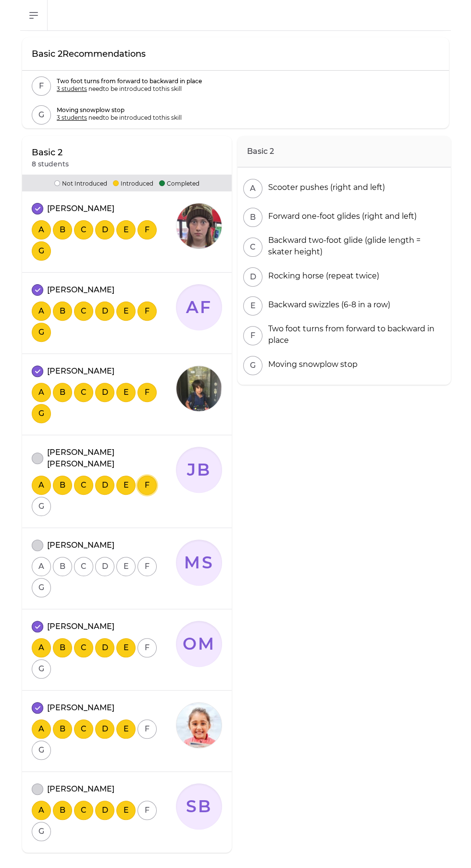 This screenshot has height=868, width=471. I want to click on text: JB, so click(199, 470).